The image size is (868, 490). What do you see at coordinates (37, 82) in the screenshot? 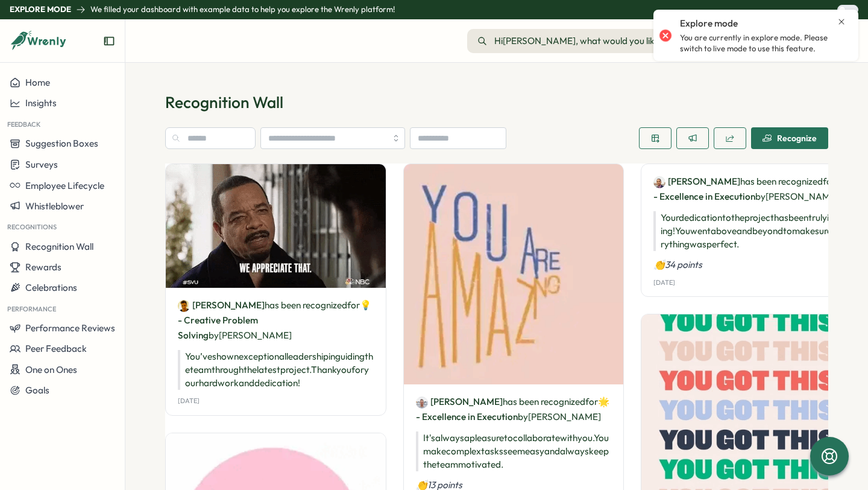
I see `span: Home` at bounding box center [37, 82].